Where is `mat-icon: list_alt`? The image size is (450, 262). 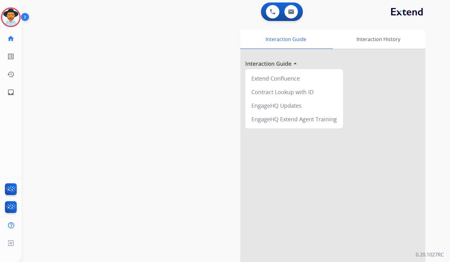
mat-icon: list_alt is located at coordinates (11, 56).